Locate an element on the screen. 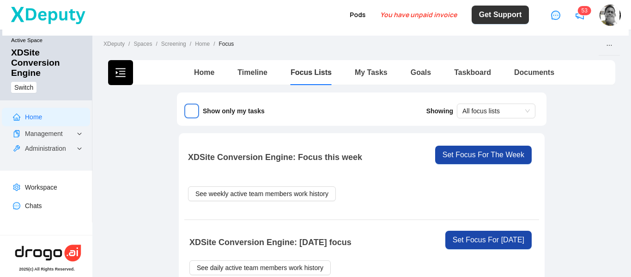  span: See weekly active team members work history is located at coordinates (262, 193).